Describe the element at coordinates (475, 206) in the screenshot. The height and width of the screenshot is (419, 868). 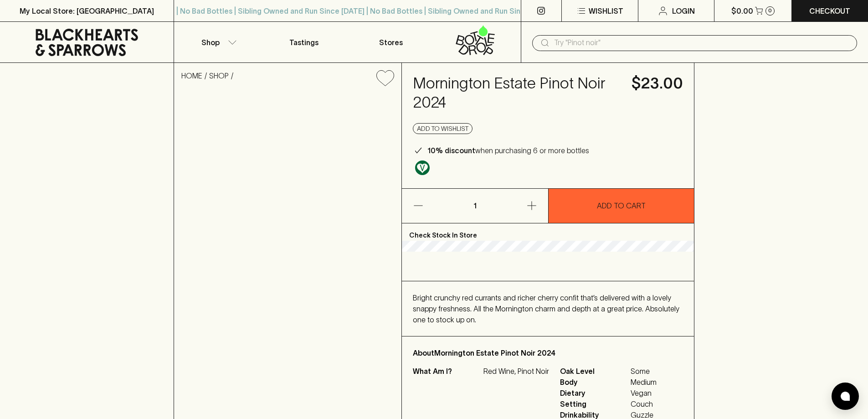
I see `p: 1` at that location.